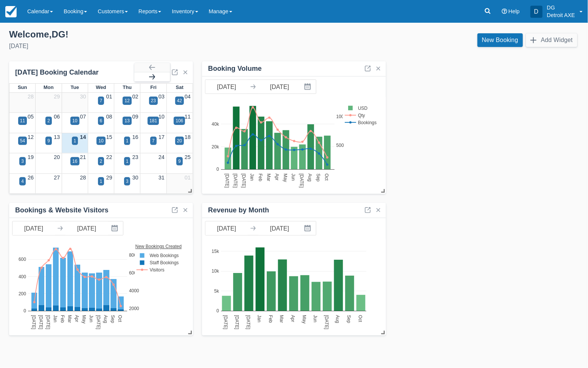 The height and width of the screenshot is (368, 588). What do you see at coordinates (83, 117) in the screenshot?
I see `a: 07` at bounding box center [83, 117].